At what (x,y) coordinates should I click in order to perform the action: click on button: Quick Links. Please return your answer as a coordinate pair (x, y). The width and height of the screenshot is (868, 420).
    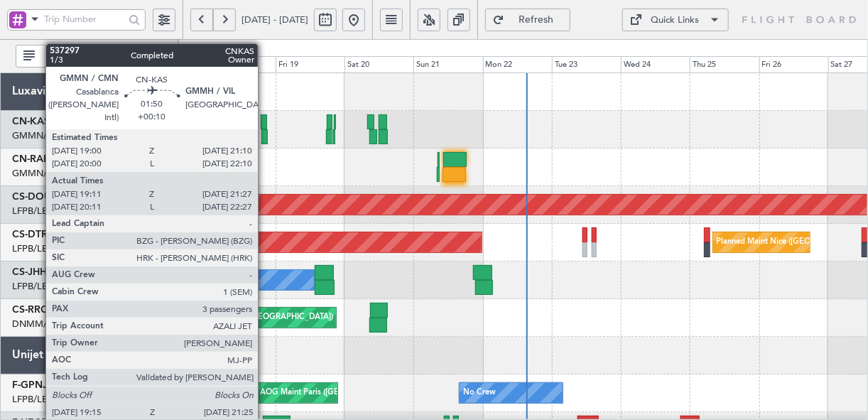
    Looking at the image, I should click on (676, 20).